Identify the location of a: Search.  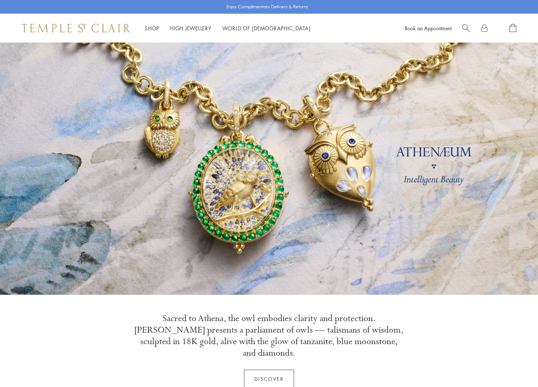
(466, 28).